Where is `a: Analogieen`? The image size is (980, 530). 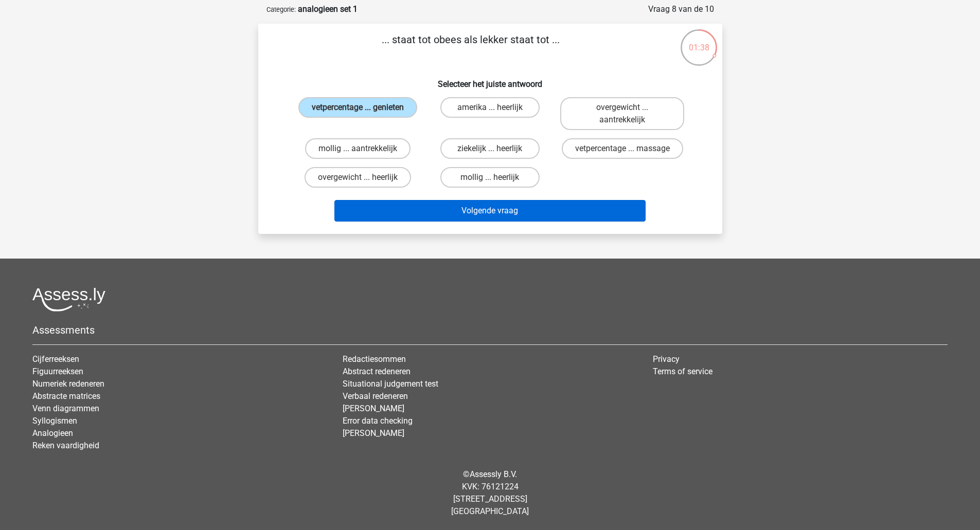
a: Analogieen is located at coordinates (53, 433).